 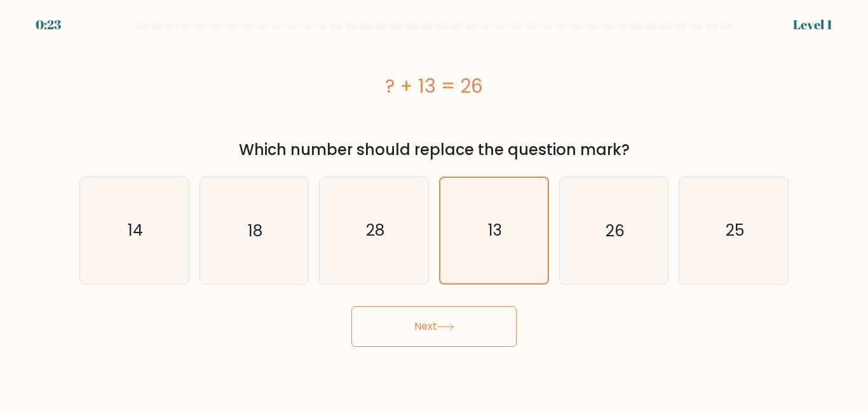 What do you see at coordinates (135, 230) in the screenshot?
I see `text: 14` at bounding box center [135, 230].